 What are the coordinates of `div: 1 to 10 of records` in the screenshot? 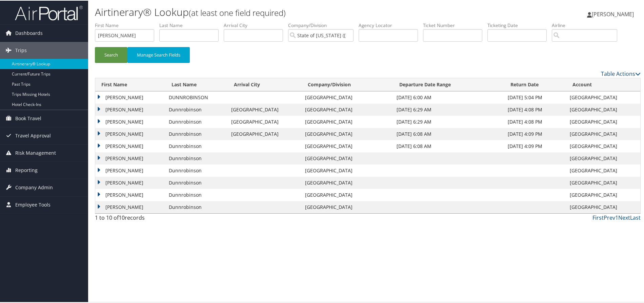 It's located at (159, 219).